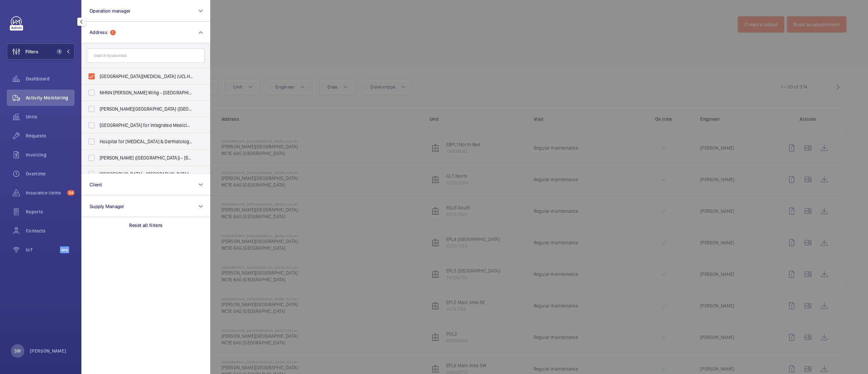 The height and width of the screenshot is (374, 868). I want to click on p: SW, so click(17, 351).